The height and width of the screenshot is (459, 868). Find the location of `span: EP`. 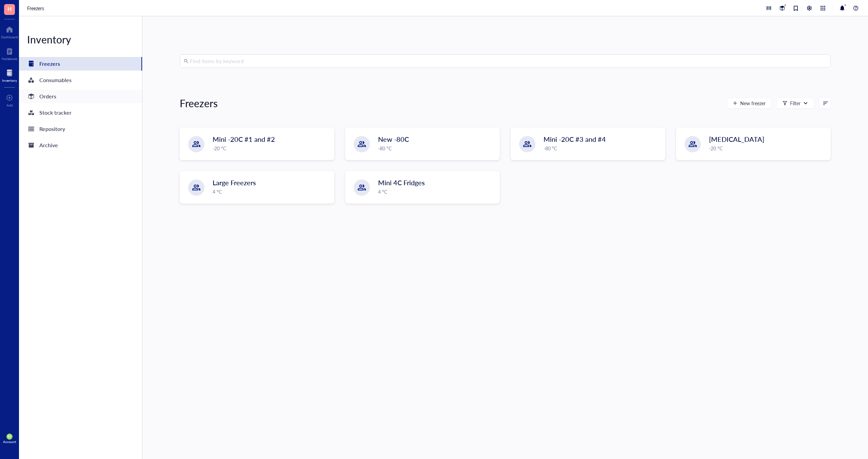

span: EP is located at coordinates (10, 437).